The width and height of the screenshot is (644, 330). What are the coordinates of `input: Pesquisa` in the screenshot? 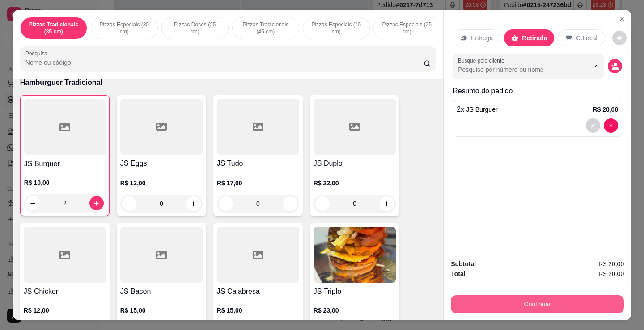 It's located at (225, 62).